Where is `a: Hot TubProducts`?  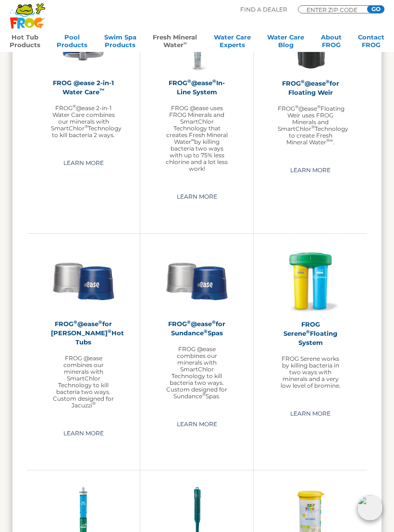
a: Hot TubProducts is located at coordinates (25, 43).